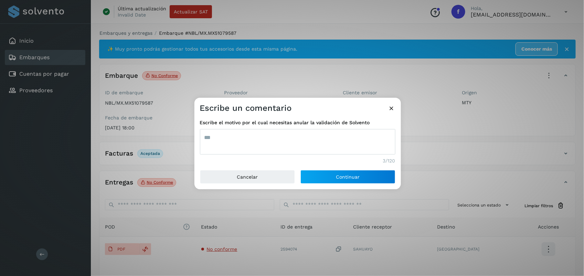 This screenshot has height=276, width=584. Describe the element at coordinates (247, 177) in the screenshot. I see `button: Cancelar` at that location.